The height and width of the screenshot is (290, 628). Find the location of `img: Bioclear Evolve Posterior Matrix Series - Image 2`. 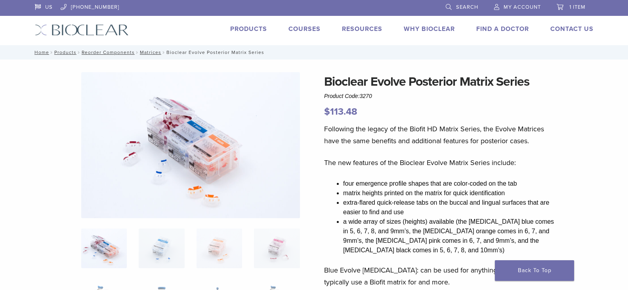

img: Bioclear Evolve Posterior Matrix Series - Image 2 is located at coordinates (161, 248).